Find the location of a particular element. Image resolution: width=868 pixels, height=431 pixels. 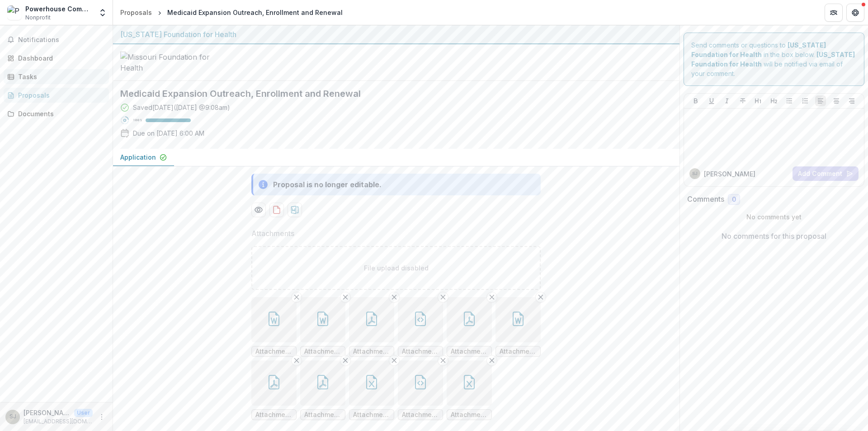

p: 100 % is located at coordinates (137, 121).